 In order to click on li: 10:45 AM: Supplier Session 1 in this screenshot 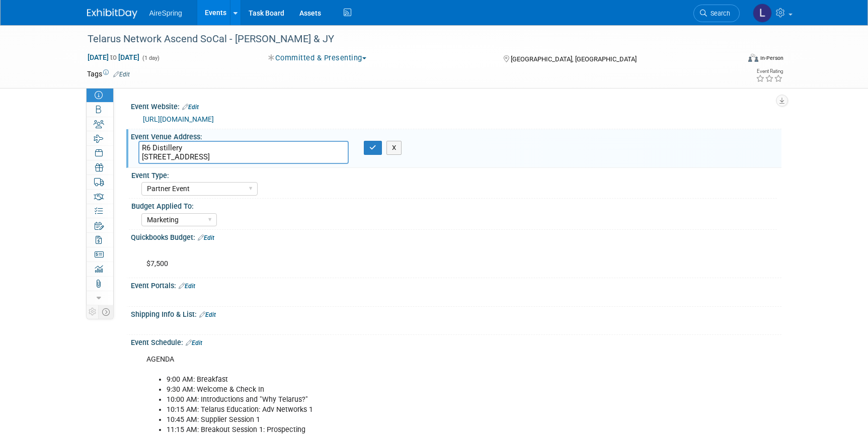, I will do `click(409, 420)`.